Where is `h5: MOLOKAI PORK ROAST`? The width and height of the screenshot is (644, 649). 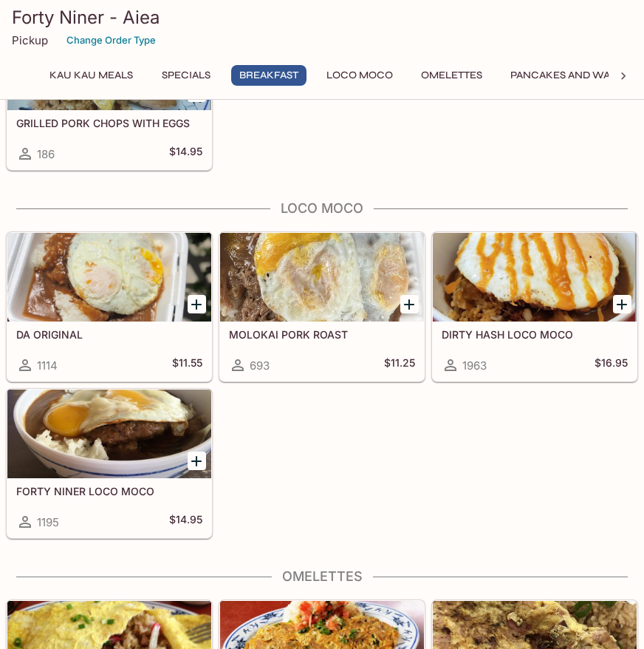
h5: MOLOKAI PORK ROAST is located at coordinates (322, 334).